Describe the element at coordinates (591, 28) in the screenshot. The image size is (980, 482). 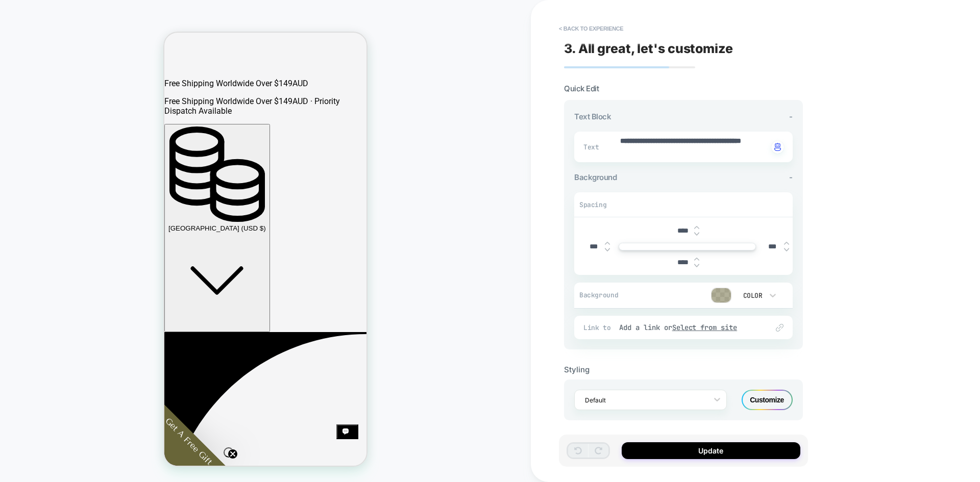
I see `button: < Back to experience` at that location.